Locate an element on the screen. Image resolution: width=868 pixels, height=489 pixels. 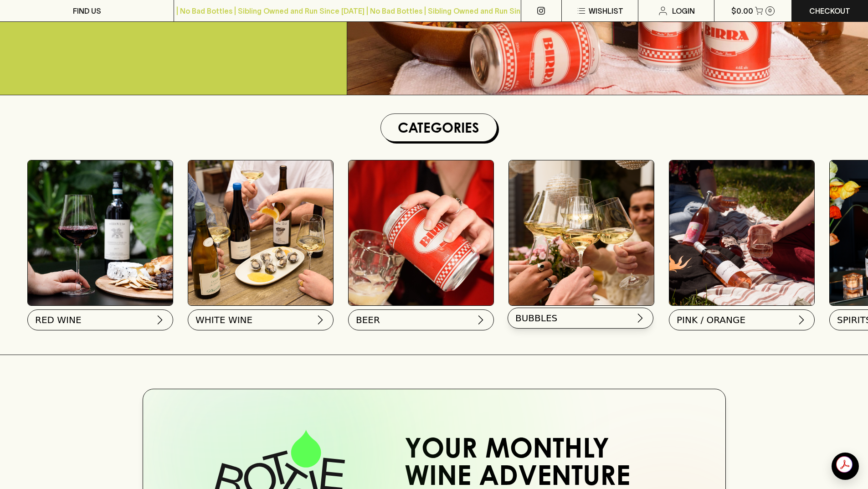
span: PINK / ORANGE is located at coordinates (710, 320).